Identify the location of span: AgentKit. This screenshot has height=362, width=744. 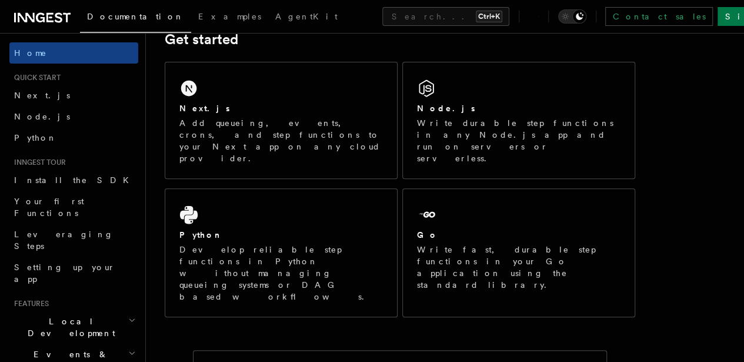
(306, 16).